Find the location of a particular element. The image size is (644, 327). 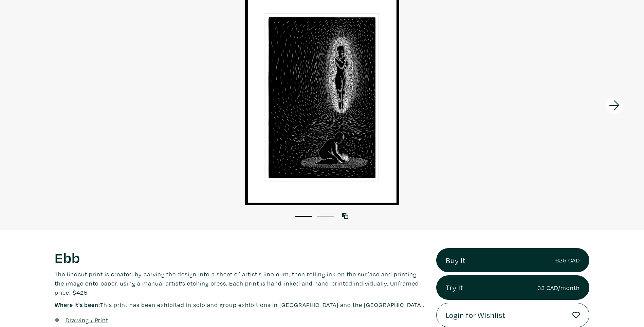

a: Try It33 CAD/month is located at coordinates (513, 287).